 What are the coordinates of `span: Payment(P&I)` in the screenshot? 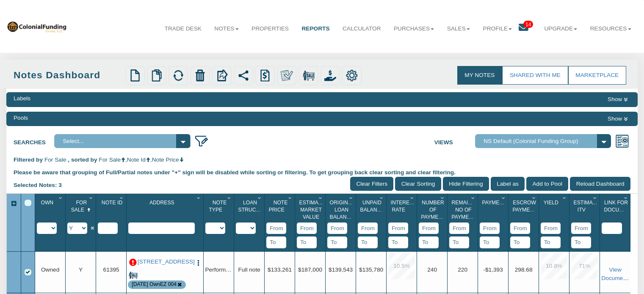 It's located at (500, 203).